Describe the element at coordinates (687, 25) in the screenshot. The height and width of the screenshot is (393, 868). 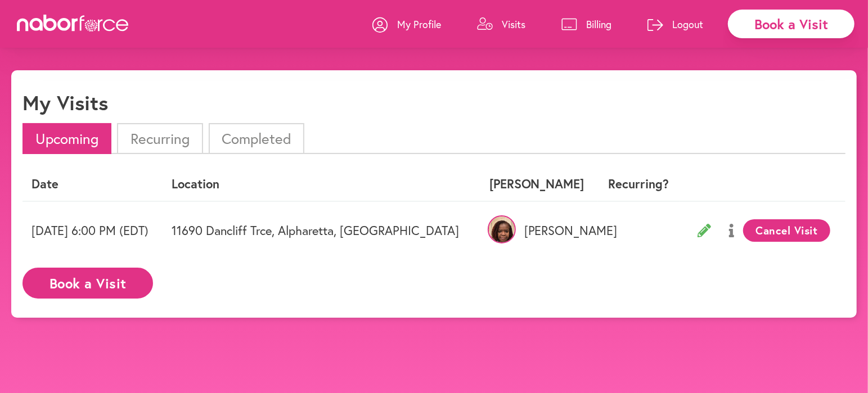
I see `p: Logout` at that location.